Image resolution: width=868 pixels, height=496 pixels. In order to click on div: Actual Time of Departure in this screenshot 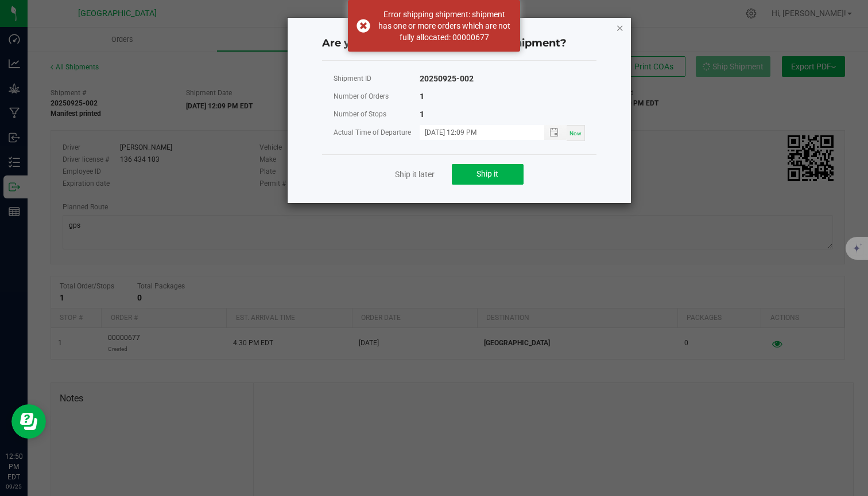, I will do `click(377, 132)`.